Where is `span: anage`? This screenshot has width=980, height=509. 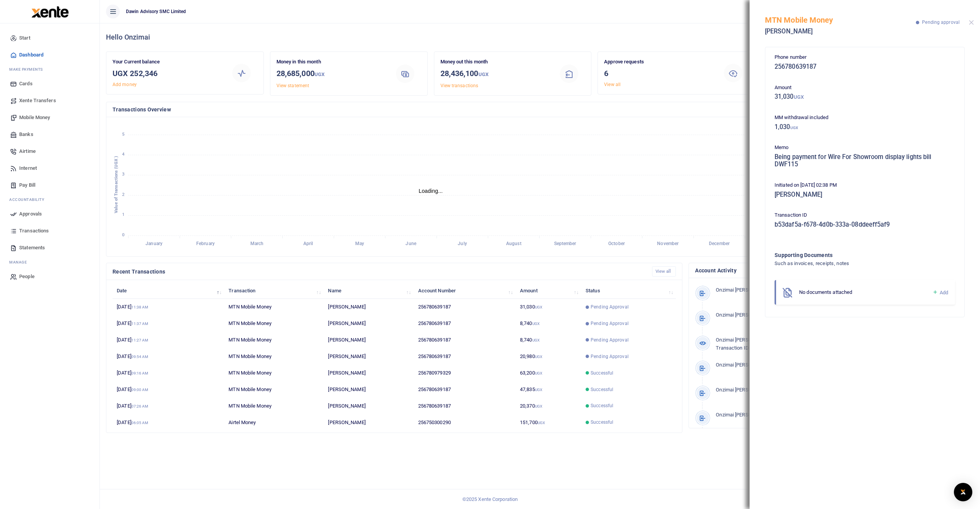 span: anage is located at coordinates (20, 262).